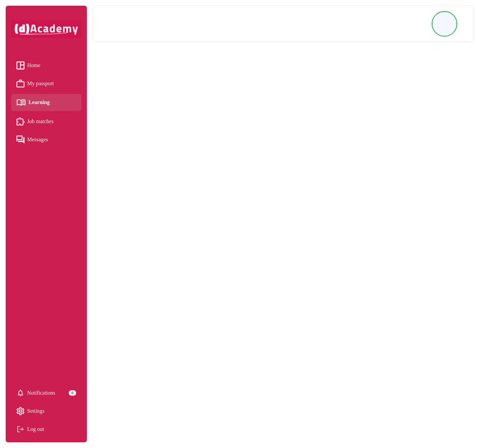 This screenshot has height=448, width=479. What do you see at coordinates (39, 103) in the screenshot?
I see `span: Learning` at bounding box center [39, 103].